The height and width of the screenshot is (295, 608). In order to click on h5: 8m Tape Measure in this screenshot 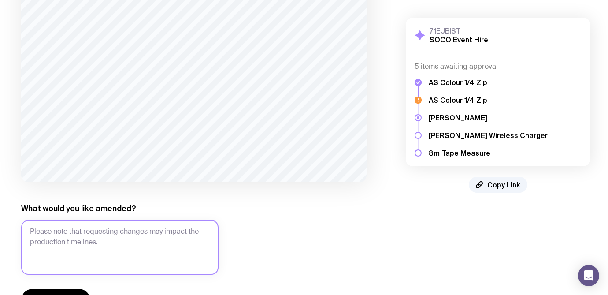, I will do `click(488, 153)`.